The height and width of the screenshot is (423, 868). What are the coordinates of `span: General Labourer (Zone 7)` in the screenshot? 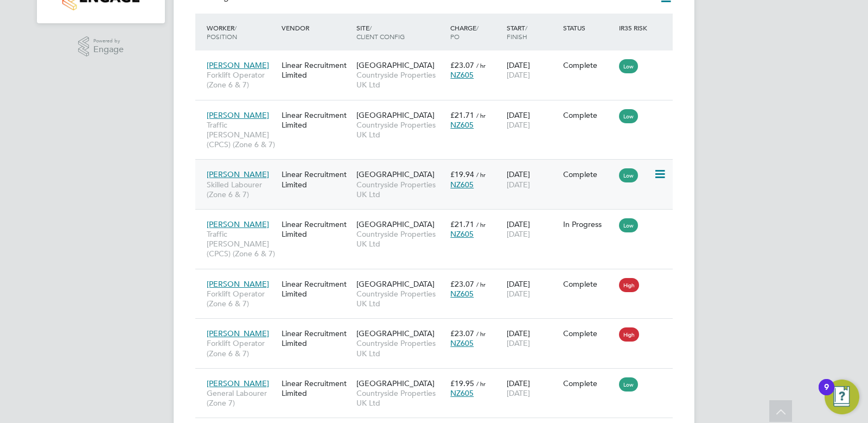 It's located at (242, 398).